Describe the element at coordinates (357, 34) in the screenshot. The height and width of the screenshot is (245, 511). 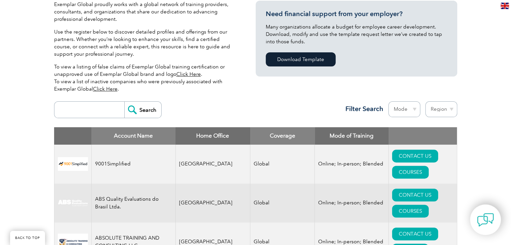
I see `p: Many organizations allocate a budget for employee career development. Download, modify and use th...` at that location.